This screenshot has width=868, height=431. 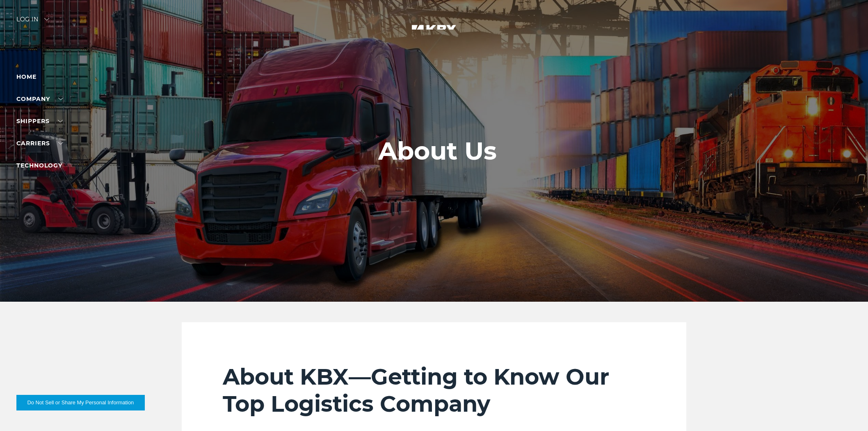 I want to click on button: Do Not Sell or Share My Personal Information, so click(x=80, y=403).